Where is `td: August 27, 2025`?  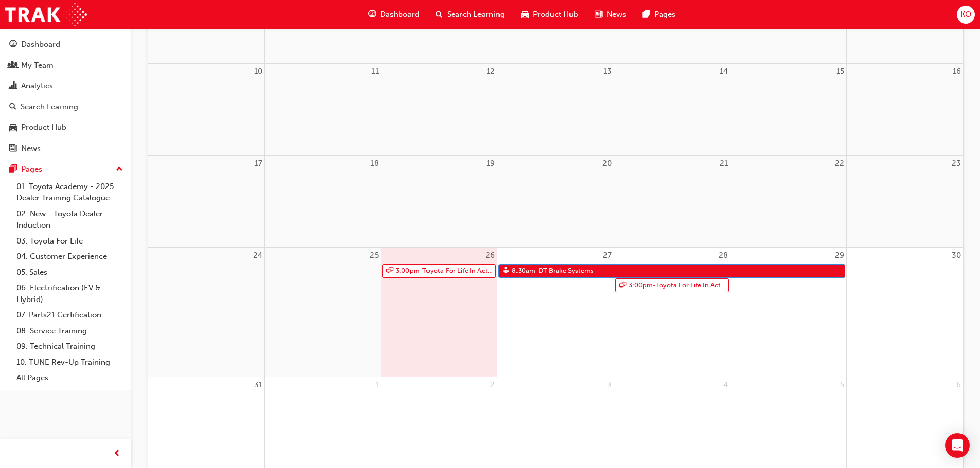 td: August 27, 2025 is located at coordinates (555, 312).